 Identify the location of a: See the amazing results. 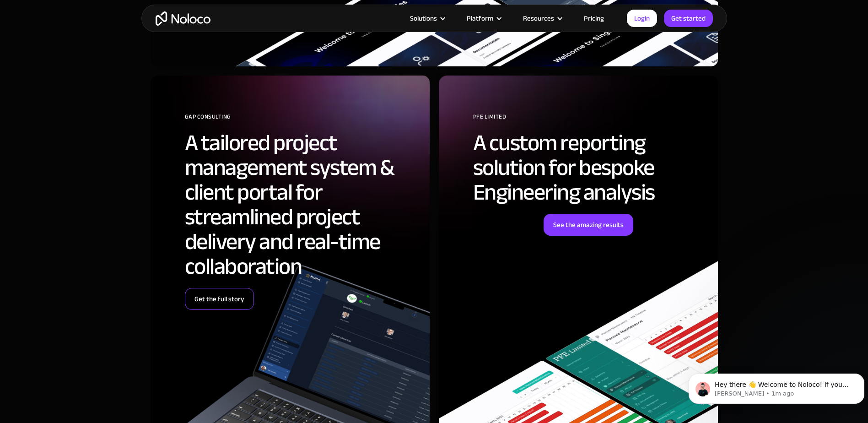
(588, 225).